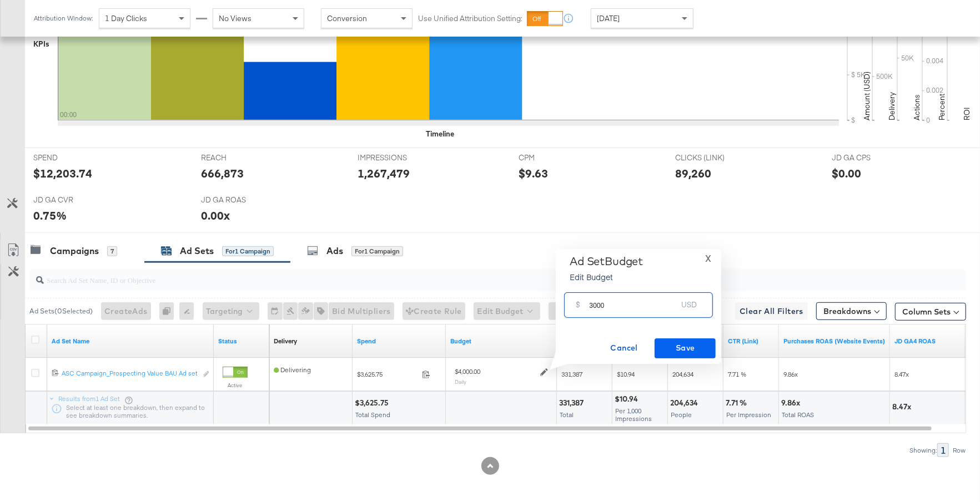 The width and height of the screenshot is (980, 502). I want to click on span: Total, so click(567, 414).